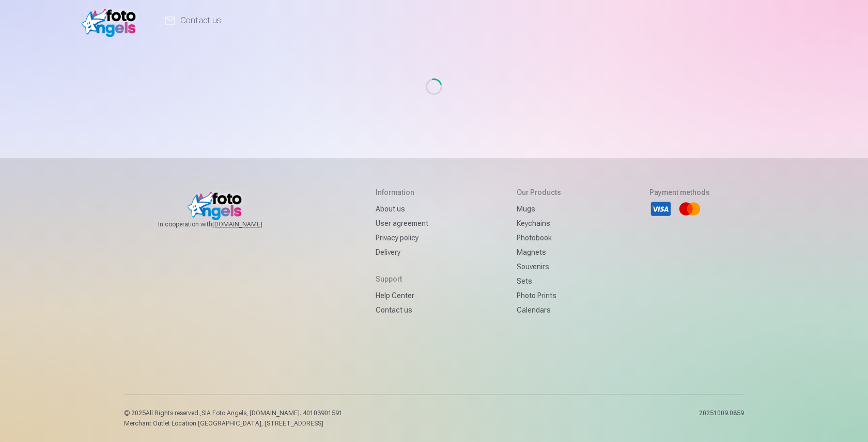 Image resolution: width=868 pixels, height=442 pixels. What do you see at coordinates (539, 238) in the screenshot?
I see `a: Photobook` at bounding box center [539, 238].